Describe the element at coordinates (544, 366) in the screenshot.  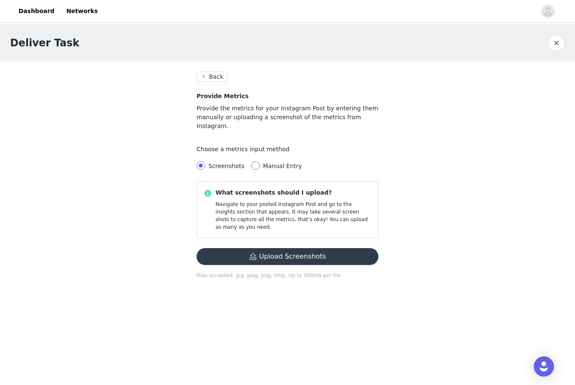
I see `div: Open Intercom Messenger` at that location.